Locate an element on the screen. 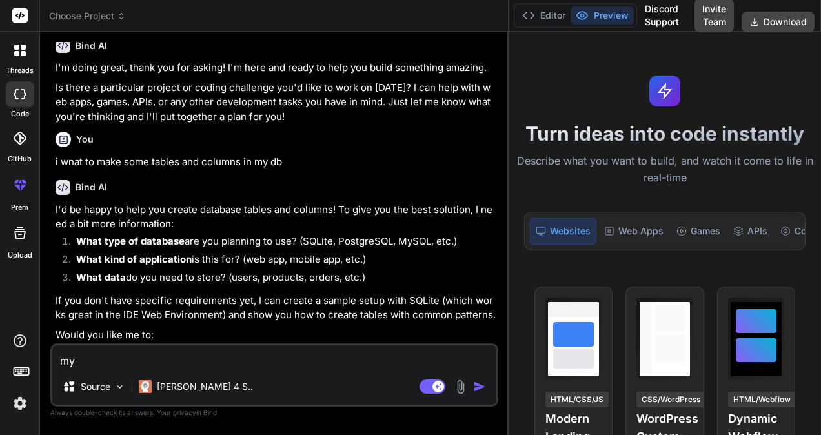 The width and height of the screenshot is (821, 435). strong: What kind of application is located at coordinates (134, 259).